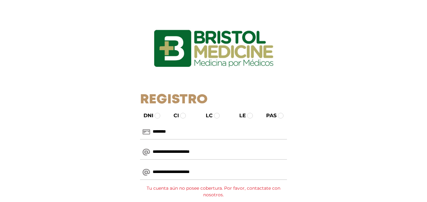 The image size is (427, 202). I want to click on label: CI, so click(173, 116).